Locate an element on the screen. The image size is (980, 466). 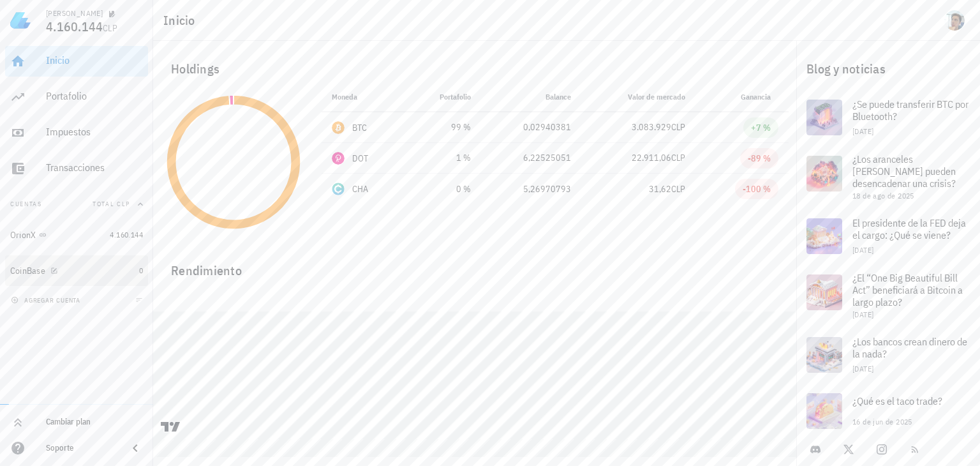
div: Rendimiento is located at coordinates (475, 265).